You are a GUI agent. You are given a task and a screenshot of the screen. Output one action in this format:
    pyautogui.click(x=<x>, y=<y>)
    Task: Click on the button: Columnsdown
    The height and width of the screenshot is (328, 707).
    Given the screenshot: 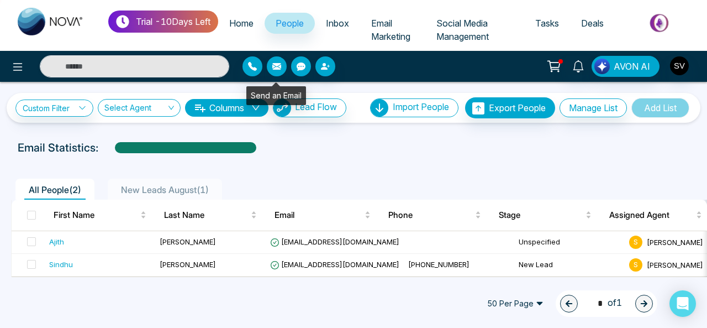 What is the action you would take?
    pyautogui.click(x=226, y=108)
    